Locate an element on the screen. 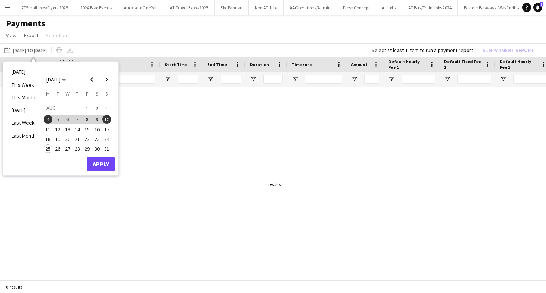 Image resolution: width=546 pixels, height=293 pixels. button: 13-08-2025 is located at coordinates (68, 129).